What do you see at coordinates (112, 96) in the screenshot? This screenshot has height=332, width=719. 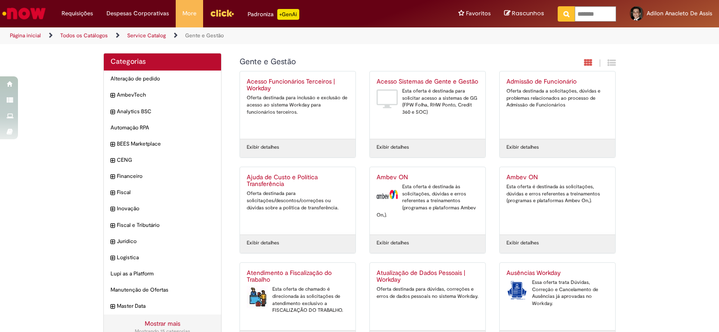 I see `i: expandir categoria AmbevTech` at bounding box center [112, 96].